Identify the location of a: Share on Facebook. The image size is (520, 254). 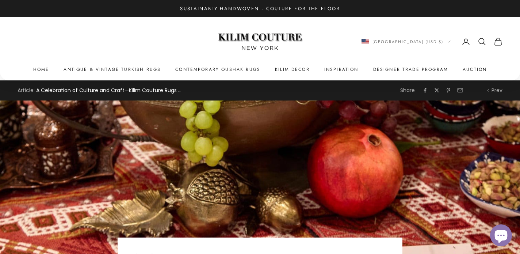
(425, 90).